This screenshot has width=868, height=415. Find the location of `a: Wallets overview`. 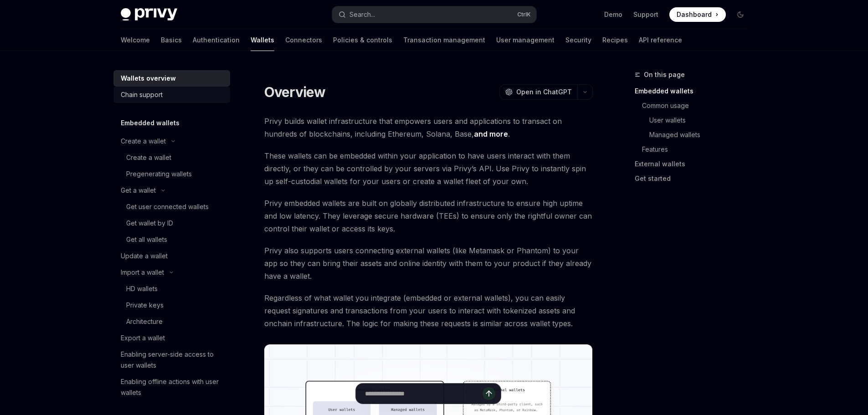

a: Wallets overview is located at coordinates (171, 78).